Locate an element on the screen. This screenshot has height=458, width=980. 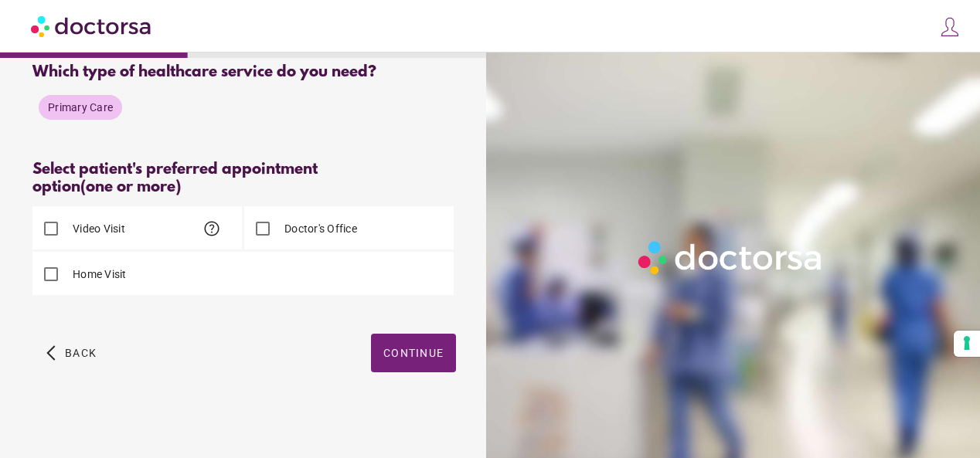
button: Continue is located at coordinates (413, 353).